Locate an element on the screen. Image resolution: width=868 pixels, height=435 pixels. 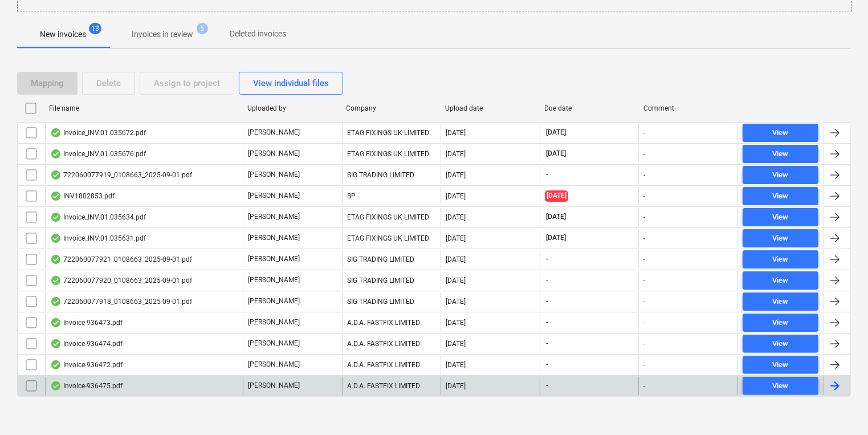
div: Invoice-936474.pdf is located at coordinates (86, 344).